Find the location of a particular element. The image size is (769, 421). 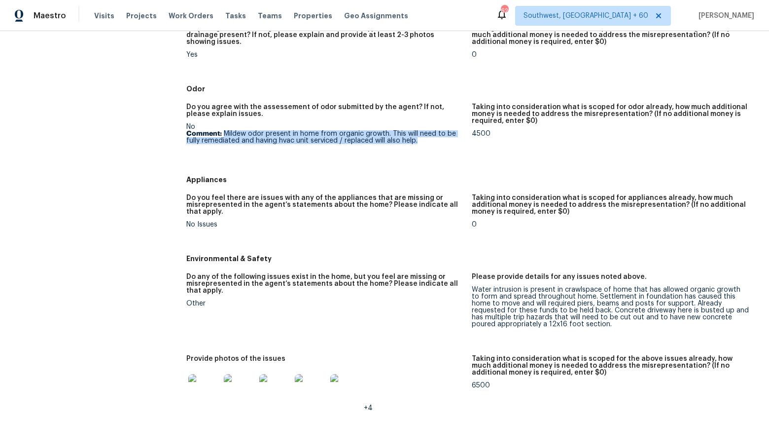

h5: Taking into consideration what is scoped for wastewater drainage already, how much additional mon... is located at coordinates (611, 35).